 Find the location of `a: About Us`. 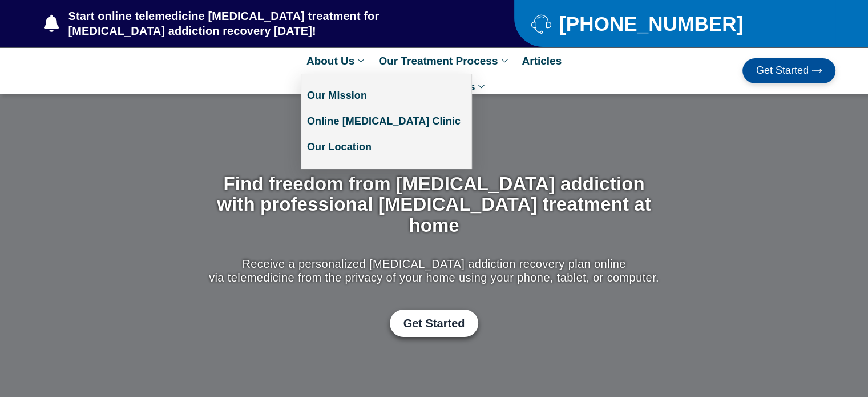

a: About Us is located at coordinates (337, 60).